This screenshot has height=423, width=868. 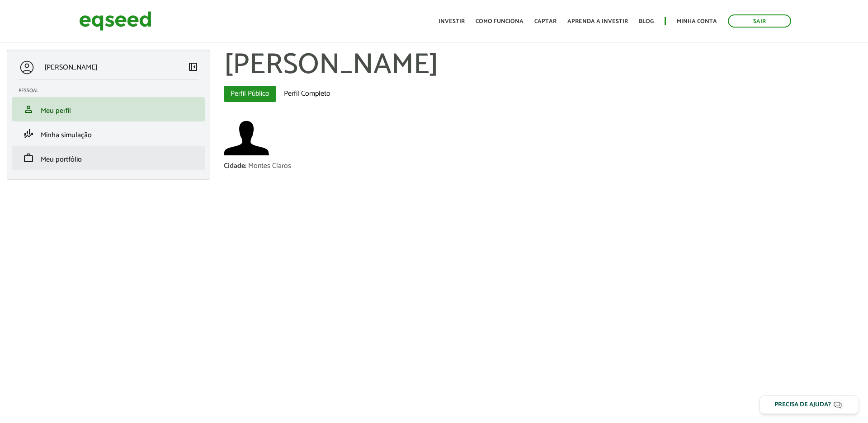 I want to click on a: personMeu perfil, so click(x=108, y=109).